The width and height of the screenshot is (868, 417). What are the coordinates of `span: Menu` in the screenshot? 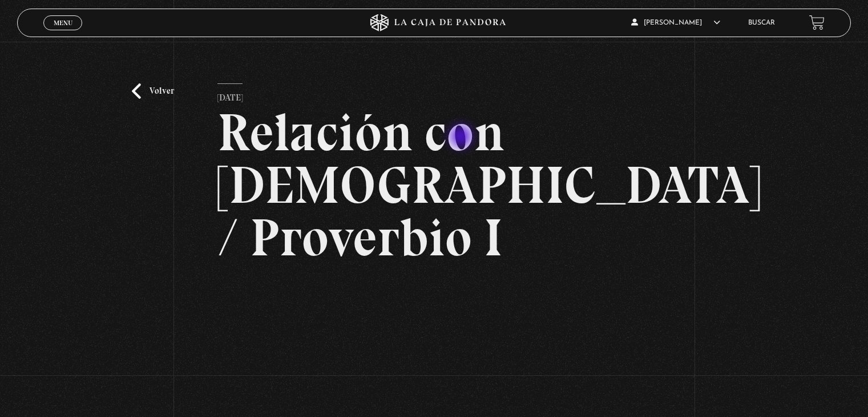 It's located at (62, 23).